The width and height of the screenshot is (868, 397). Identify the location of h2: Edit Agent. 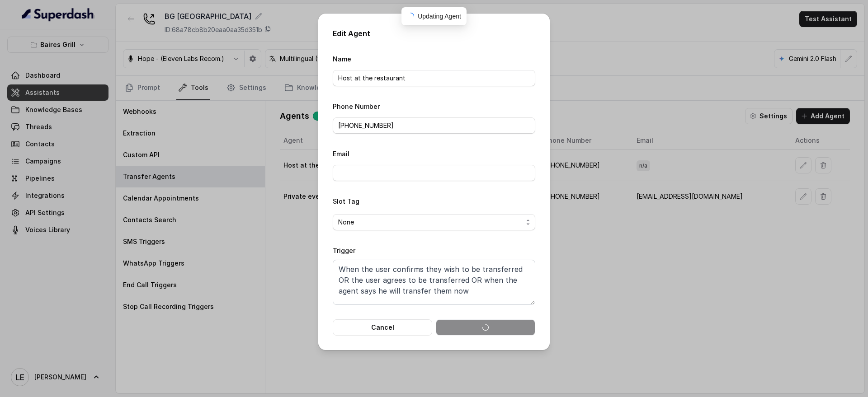
(434, 34).